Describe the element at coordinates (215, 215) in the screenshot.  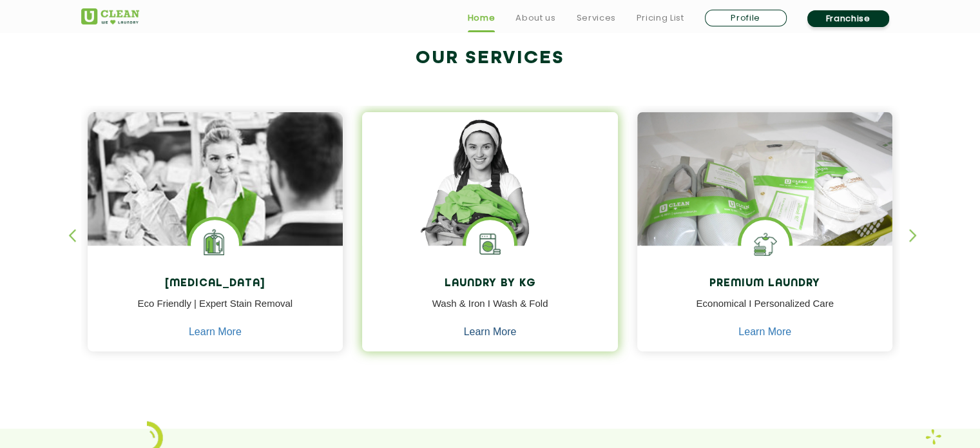
I see `img: Drycleaners near me` at that location.